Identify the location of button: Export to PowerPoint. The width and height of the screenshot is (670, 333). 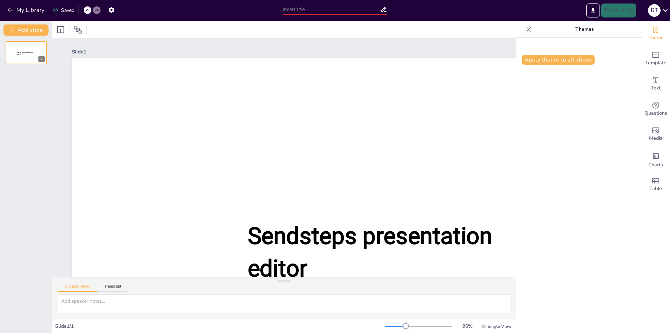
(593, 10).